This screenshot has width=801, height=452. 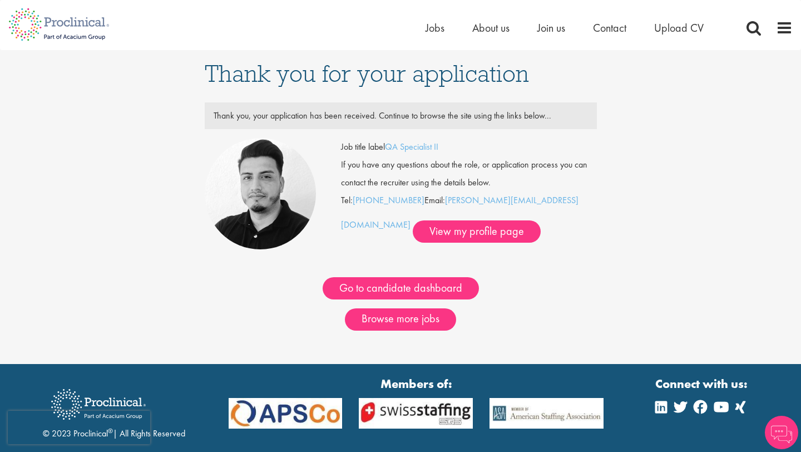 I want to click on a: QA Specialist II, so click(x=411, y=146).